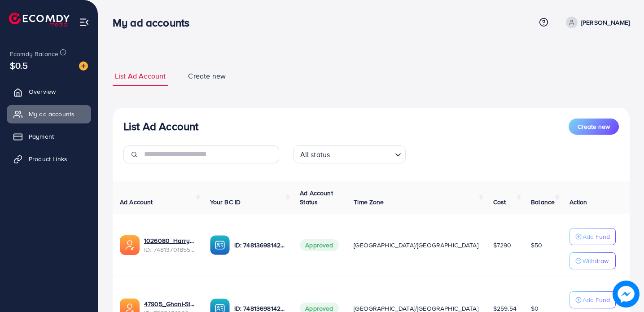  What do you see at coordinates (49, 159) in the screenshot?
I see `a: Product Links` at bounding box center [49, 159].